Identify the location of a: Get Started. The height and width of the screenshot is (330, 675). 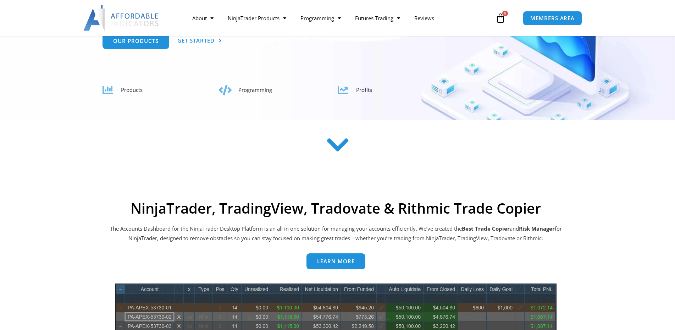
(200, 41).